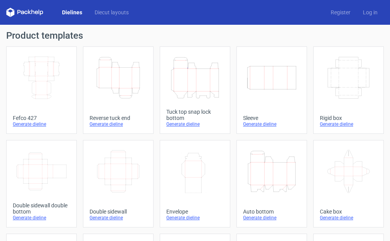  What do you see at coordinates (272, 118) in the screenshot?
I see `div: Sleeve` at bounding box center [272, 118].